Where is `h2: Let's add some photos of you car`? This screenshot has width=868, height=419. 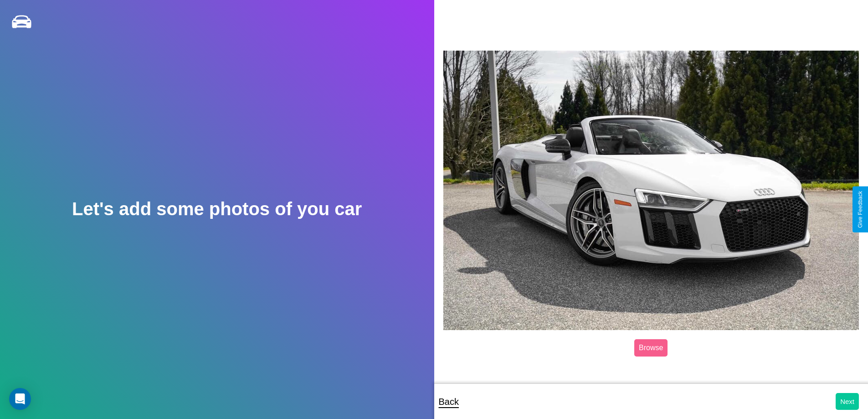 h2: Let's add some photos of you car is located at coordinates (217, 208).